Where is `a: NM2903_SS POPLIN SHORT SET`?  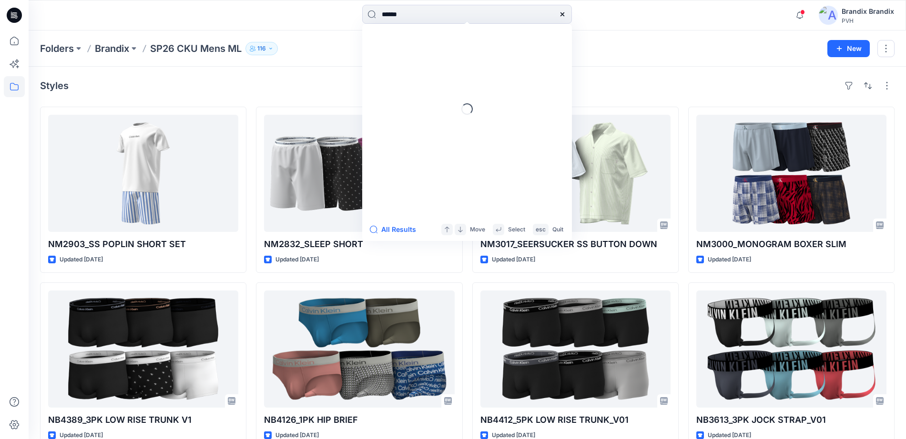 a: NM2903_SS POPLIN SHORT SET is located at coordinates (143, 173).